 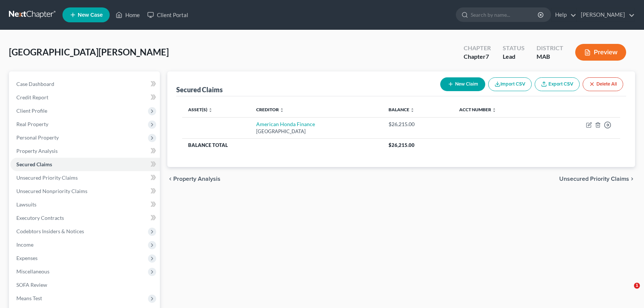 I want to click on a: Creditor unfold_more, so click(x=269, y=110).